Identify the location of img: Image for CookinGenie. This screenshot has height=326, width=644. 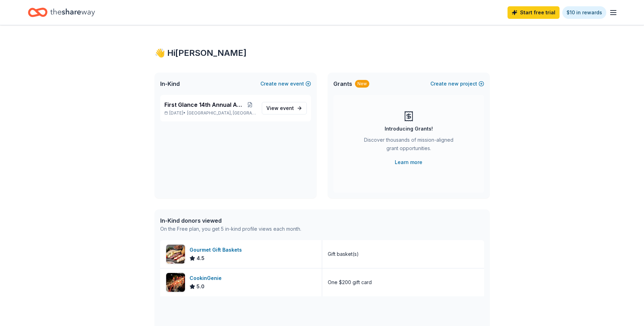
(176, 283).